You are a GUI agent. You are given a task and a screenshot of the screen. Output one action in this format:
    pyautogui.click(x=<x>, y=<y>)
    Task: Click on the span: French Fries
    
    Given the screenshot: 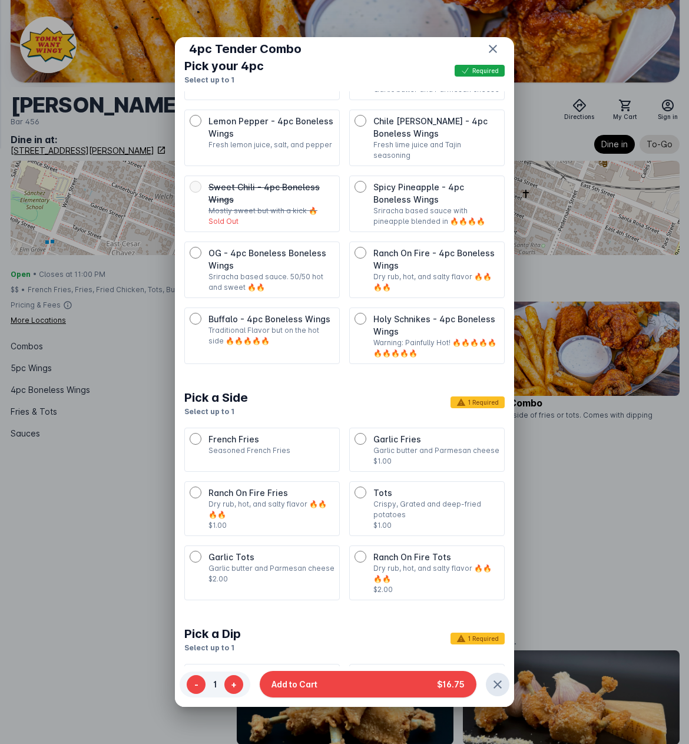 What is the action you would take?
    pyautogui.click(x=234, y=439)
    